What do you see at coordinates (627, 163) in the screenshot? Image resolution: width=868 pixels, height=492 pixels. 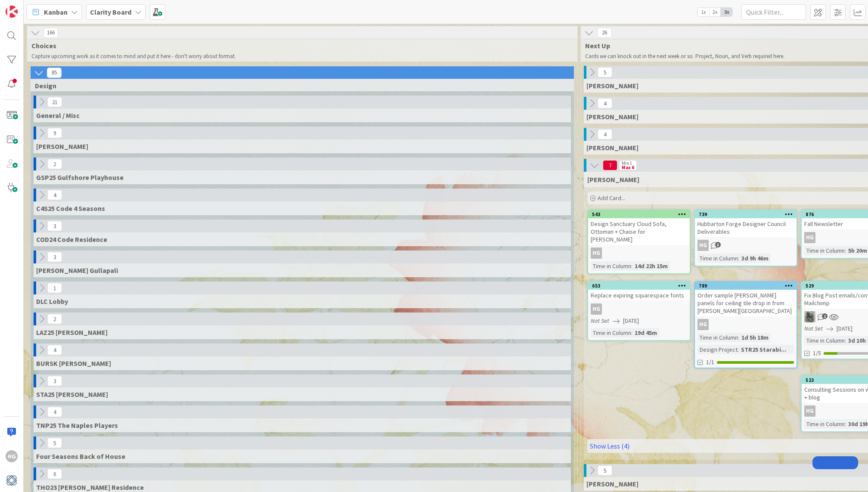 I see `div: Min 1` at bounding box center [627, 163].